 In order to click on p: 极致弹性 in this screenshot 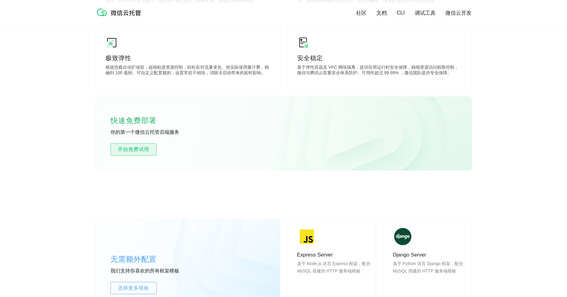, I will do `click(188, 58)`.